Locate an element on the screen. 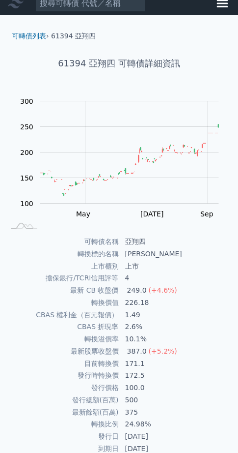 Image resolution: width=238 pixels, height=453 pixels. td: 目前轉換價 is located at coordinates (61, 363).